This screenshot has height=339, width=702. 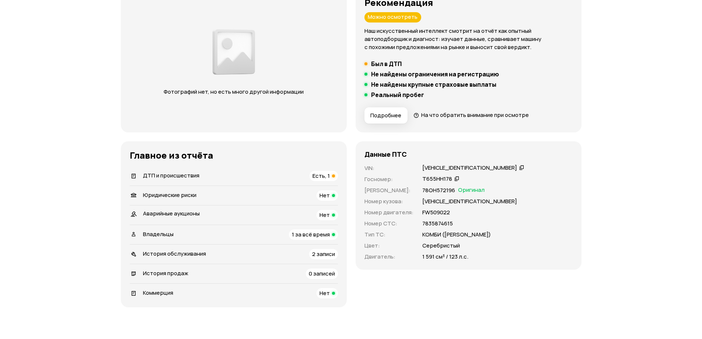 I want to click on p: Тип ТС :, so click(x=389, y=234).